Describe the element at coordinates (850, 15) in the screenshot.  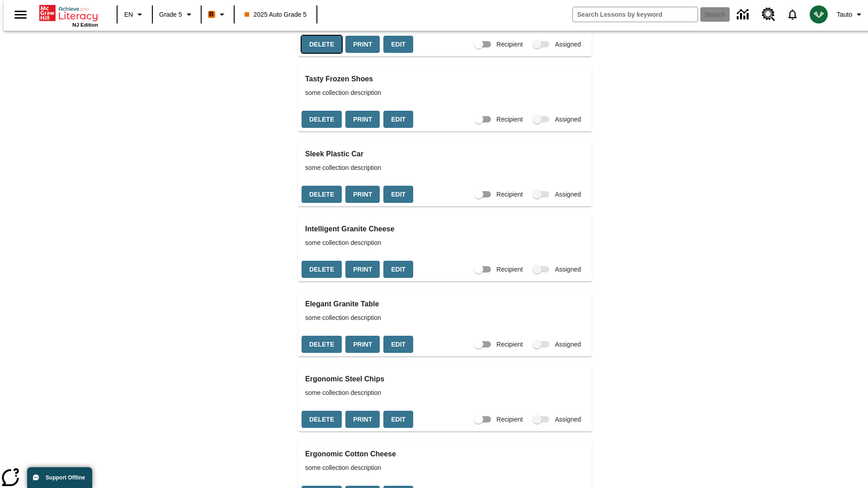
I see `button: Profile/Settings` at that location.